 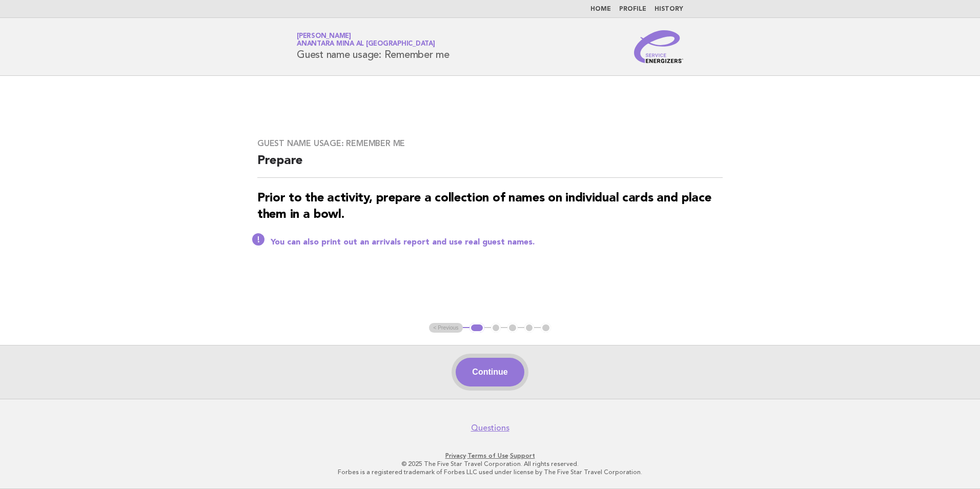 What do you see at coordinates (484, 206) in the screenshot?
I see `strong: Prior to the activity, prepare a collection of names on individual cards and place them in a bowl.` at bounding box center [484, 206].